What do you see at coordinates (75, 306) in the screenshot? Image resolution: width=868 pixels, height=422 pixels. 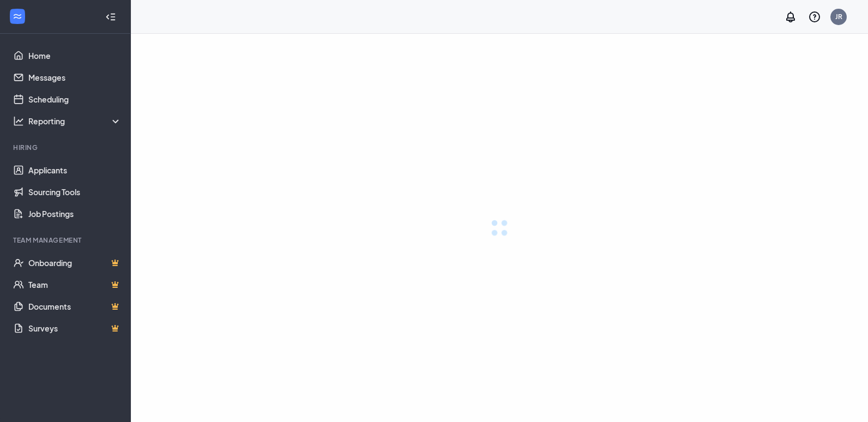 I see `a: DocumentsCrown` at bounding box center [75, 306].